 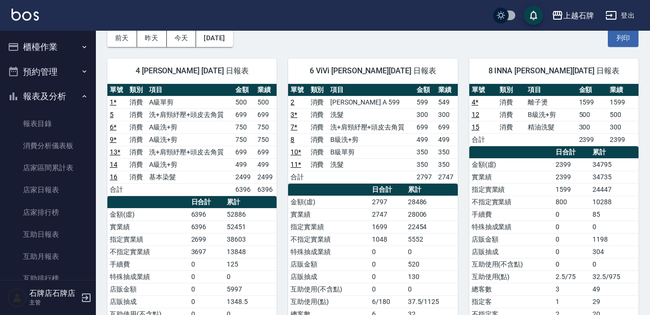 I want to click on td: 3, so click(x=572, y=289).